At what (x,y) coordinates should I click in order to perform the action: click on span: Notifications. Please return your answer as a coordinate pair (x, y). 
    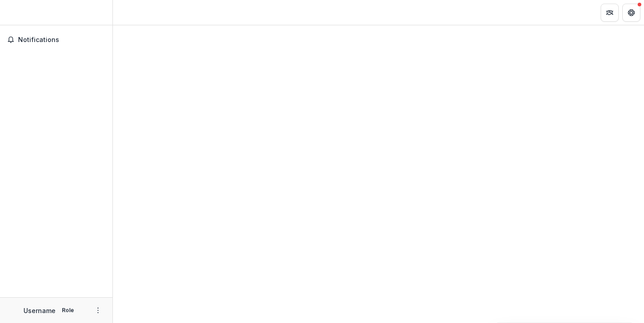
    Looking at the image, I should click on (61, 40).